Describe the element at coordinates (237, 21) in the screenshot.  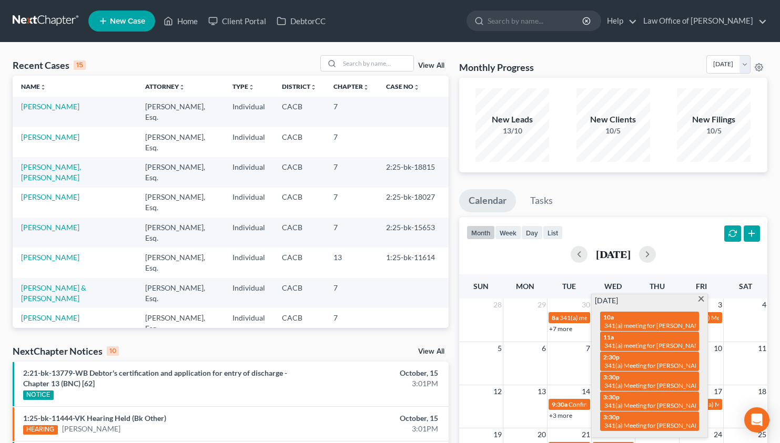
I see `a: Client Portal` at that location.